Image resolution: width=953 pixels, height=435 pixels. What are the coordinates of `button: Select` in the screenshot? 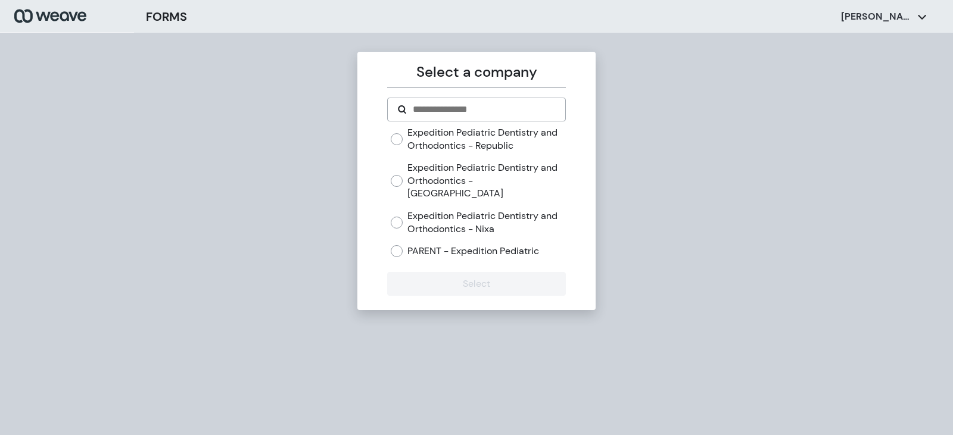 It's located at (476, 284).